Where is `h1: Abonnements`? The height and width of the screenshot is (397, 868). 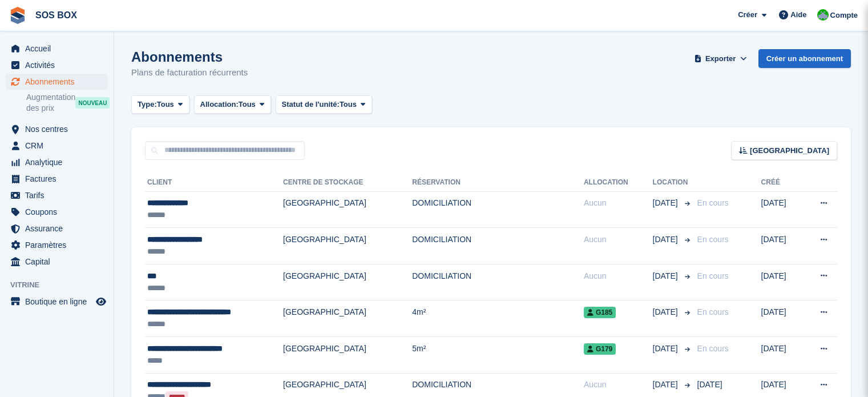 h1: Abonnements is located at coordinates (189, 56).